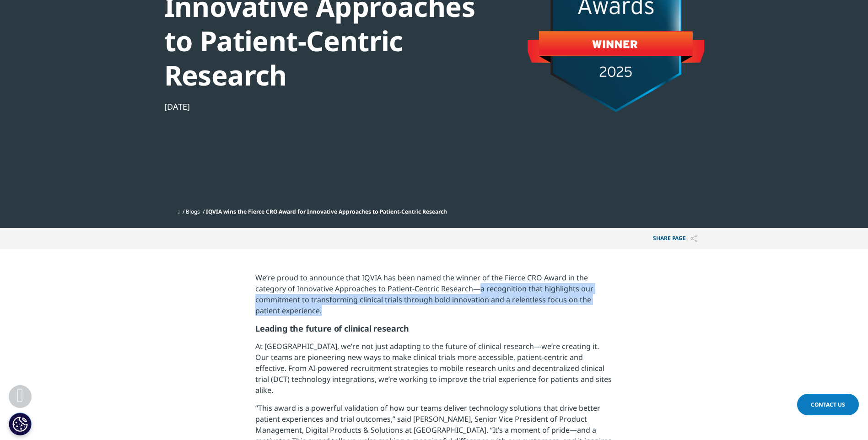  What do you see at coordinates (193, 211) in the screenshot?
I see `a: Blogs` at bounding box center [193, 211].